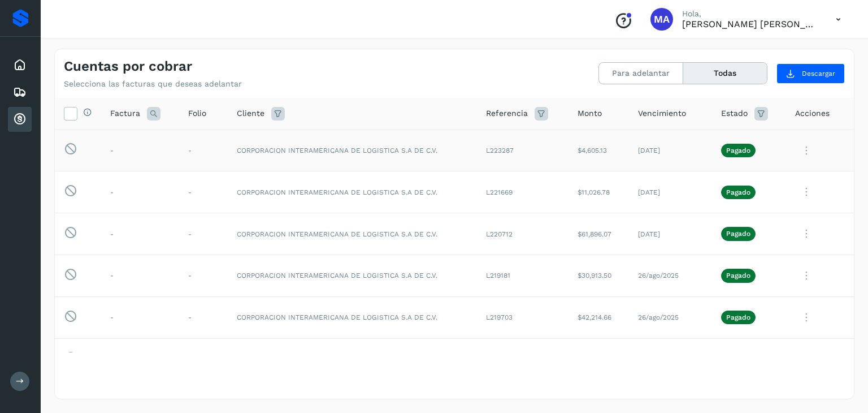  What do you see at coordinates (818, 73) in the screenshot?
I see `span: Descargar` at bounding box center [818, 73].